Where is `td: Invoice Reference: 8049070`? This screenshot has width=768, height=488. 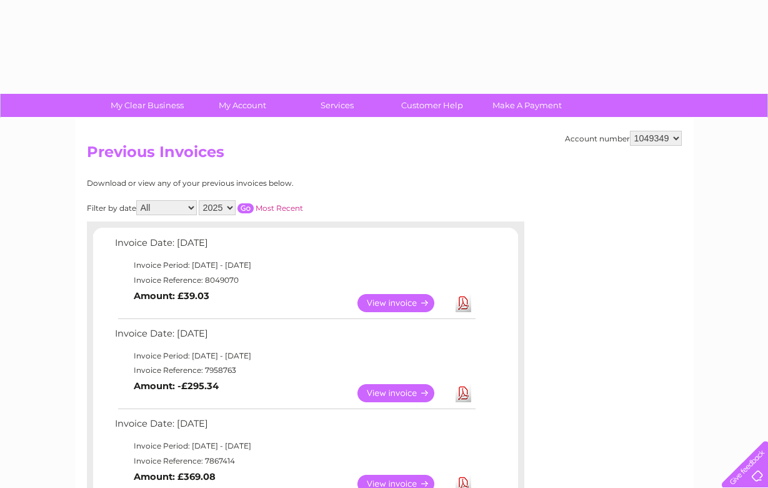 td: Invoice Reference: 8049070 is located at coordinates (294, 280).